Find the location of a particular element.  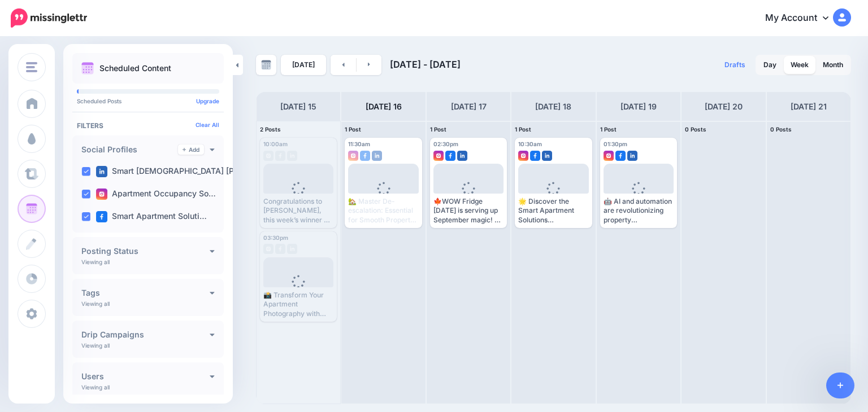

h4: Posting Status is located at coordinates (145, 251).